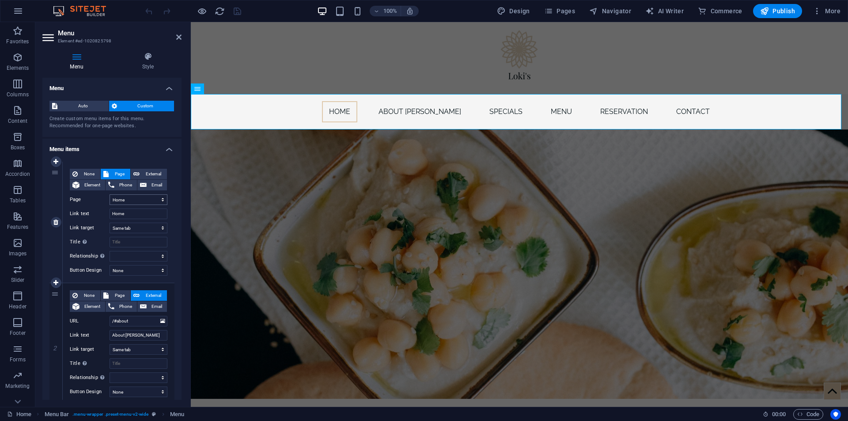  Describe the element at coordinates (836, 414) in the screenshot. I see `button: Usercentrics` at that location.